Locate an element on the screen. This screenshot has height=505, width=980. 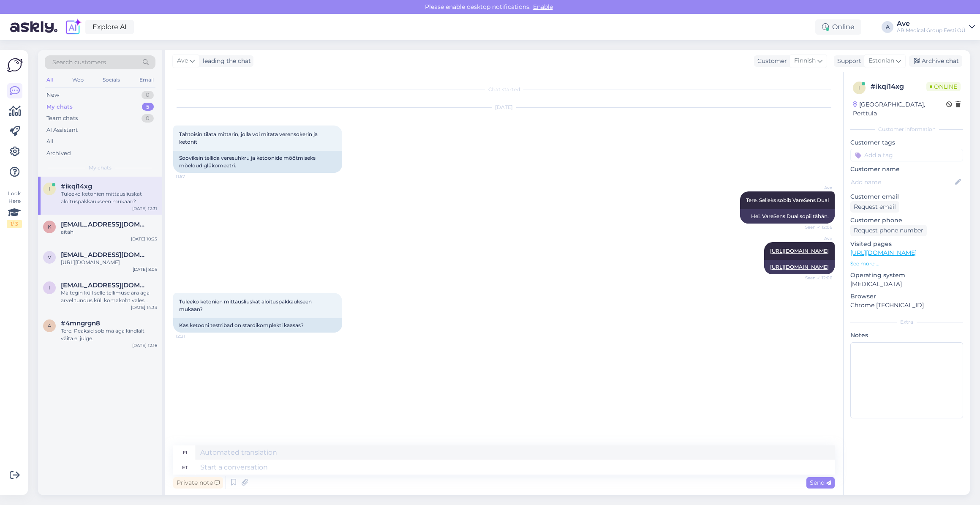
span: Estonian is located at coordinates (881, 61).